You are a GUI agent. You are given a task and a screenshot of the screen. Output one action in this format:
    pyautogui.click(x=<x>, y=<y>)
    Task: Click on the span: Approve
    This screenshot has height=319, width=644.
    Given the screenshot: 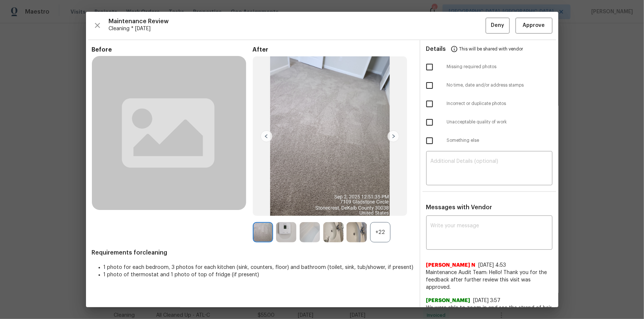 What is the action you would take?
    pyautogui.click(x=534, y=25)
    